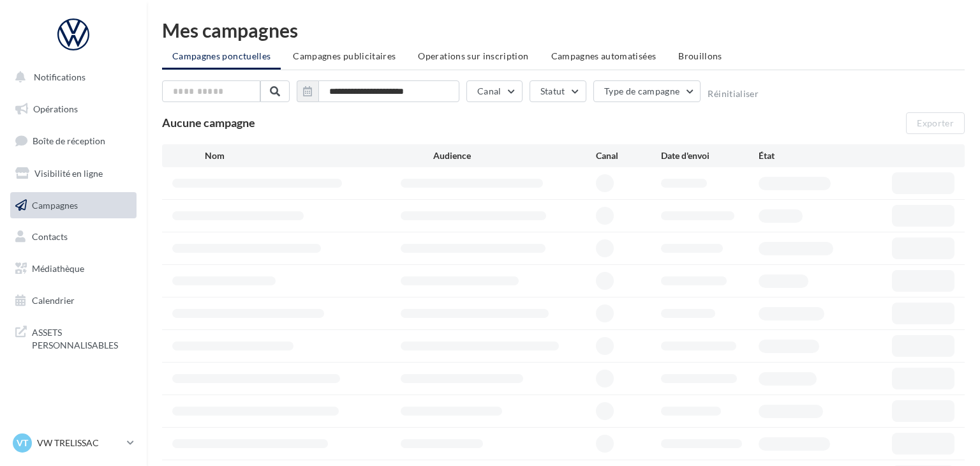 The image size is (980, 466). I want to click on a: Boîte de réception, so click(73, 141).